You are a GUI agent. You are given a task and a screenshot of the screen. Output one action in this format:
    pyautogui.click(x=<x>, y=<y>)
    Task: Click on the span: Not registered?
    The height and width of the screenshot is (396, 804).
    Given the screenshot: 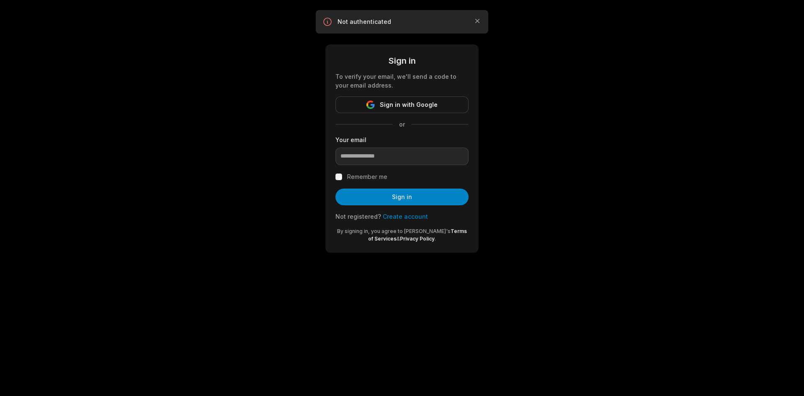 What is the action you would take?
    pyautogui.click(x=358, y=216)
    